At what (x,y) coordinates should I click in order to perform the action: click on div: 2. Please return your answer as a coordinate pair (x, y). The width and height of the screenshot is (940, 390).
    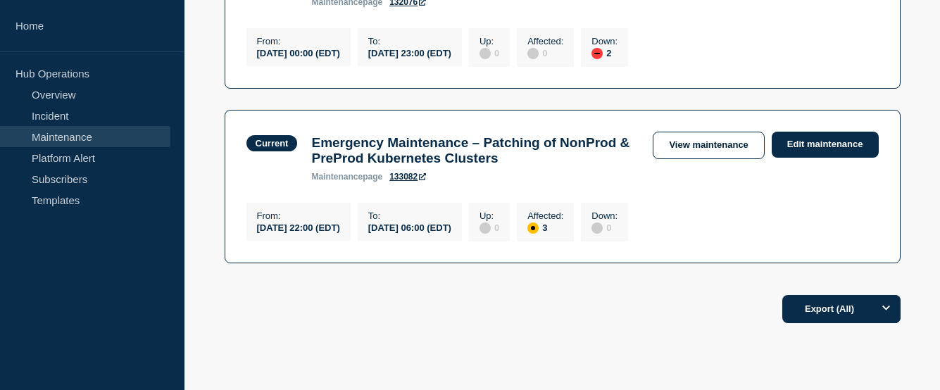
    Looking at the image, I should click on (604, 53).